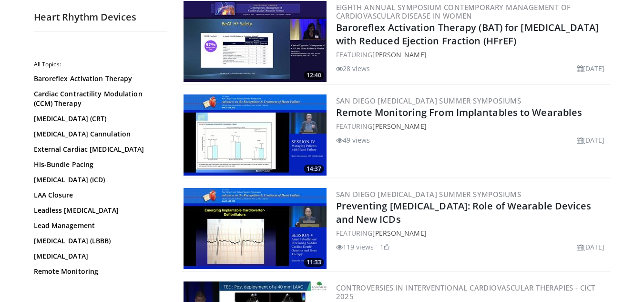  Describe the element at coordinates (98, 99) in the screenshot. I see `a: Cardiac Contractility Modulation (CCM) Therapy` at that location.